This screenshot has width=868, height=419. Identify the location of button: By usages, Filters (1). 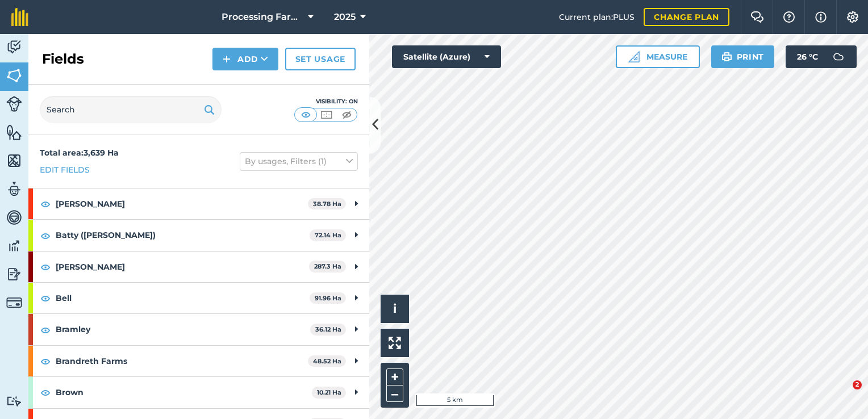
(299, 161).